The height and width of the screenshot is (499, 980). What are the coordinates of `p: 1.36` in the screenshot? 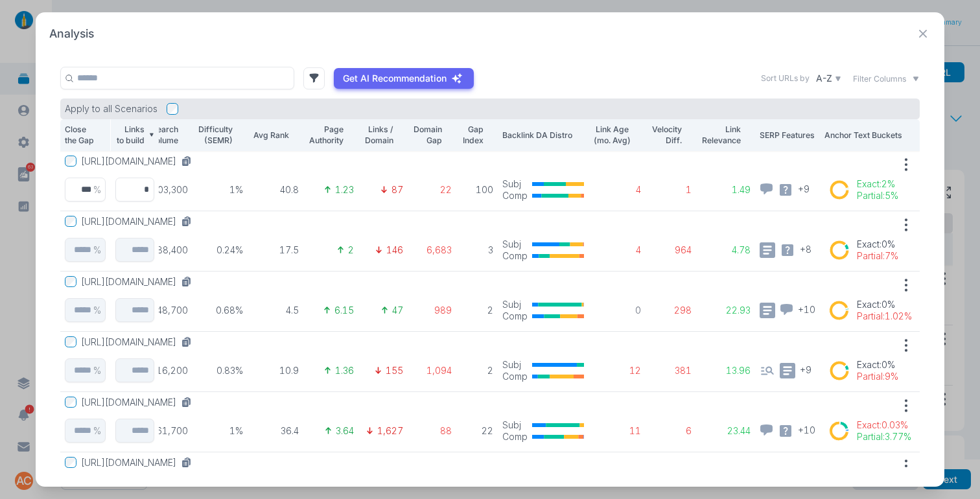 It's located at (344, 371).